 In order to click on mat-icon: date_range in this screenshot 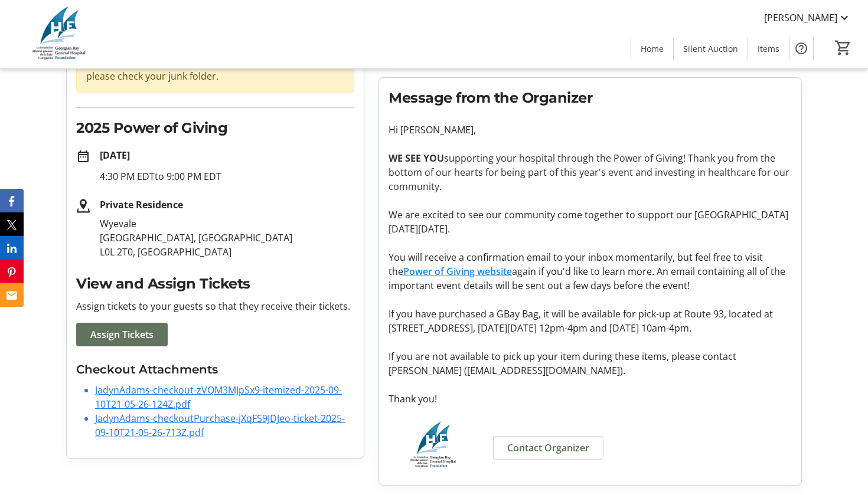, I will do `click(83, 156)`.